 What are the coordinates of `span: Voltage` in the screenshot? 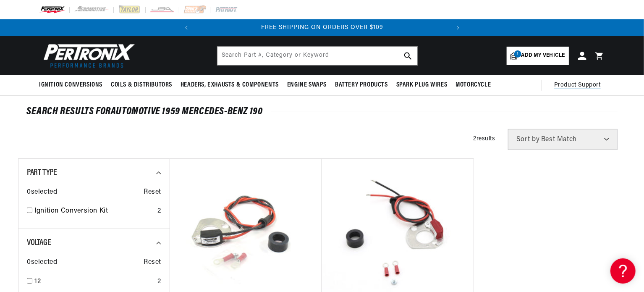 It's located at (39, 243).